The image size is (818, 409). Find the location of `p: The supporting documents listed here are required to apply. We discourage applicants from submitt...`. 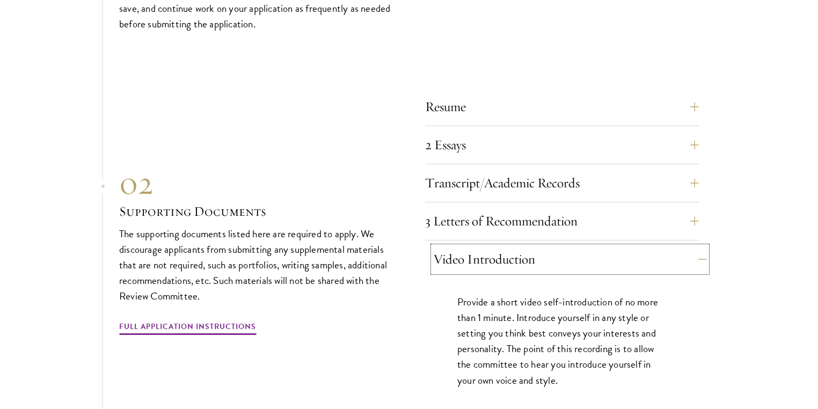

p: The supporting documents listed here are required to apply. We discourage applicants from submitt... is located at coordinates (256, 265).